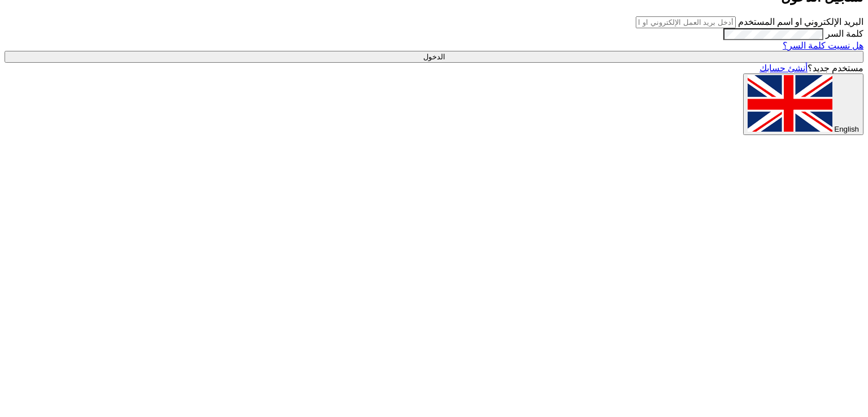 Image resolution: width=868 pixels, height=417 pixels. What do you see at coordinates (790, 104) in the screenshot?
I see `img: en-US.png` at bounding box center [790, 104].